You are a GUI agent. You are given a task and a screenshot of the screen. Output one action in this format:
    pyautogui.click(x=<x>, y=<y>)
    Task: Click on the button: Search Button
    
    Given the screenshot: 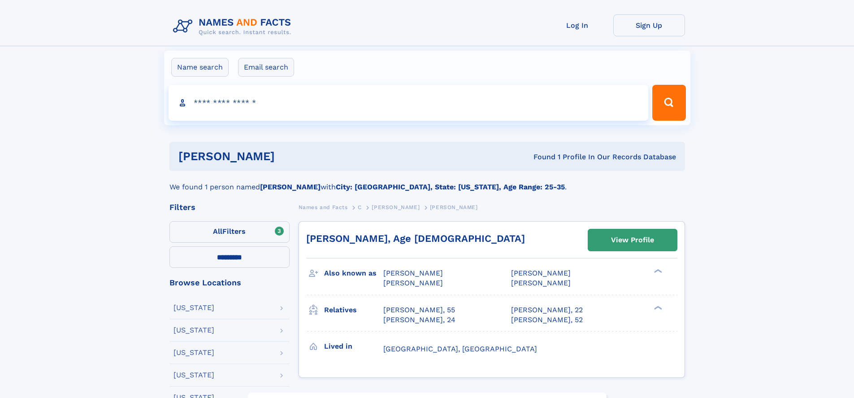 What is the action you would take?
    pyautogui.click(x=669, y=103)
    